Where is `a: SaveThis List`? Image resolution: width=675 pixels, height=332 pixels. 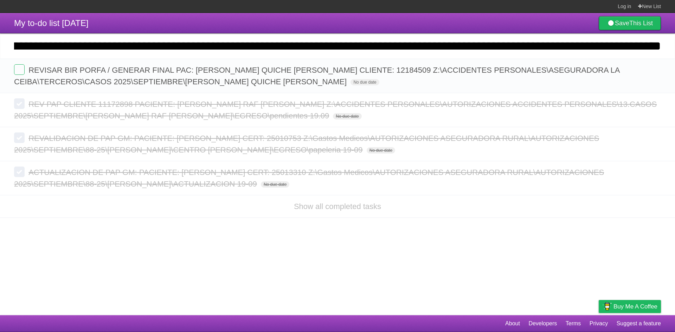 a: SaveThis List is located at coordinates (630, 23).